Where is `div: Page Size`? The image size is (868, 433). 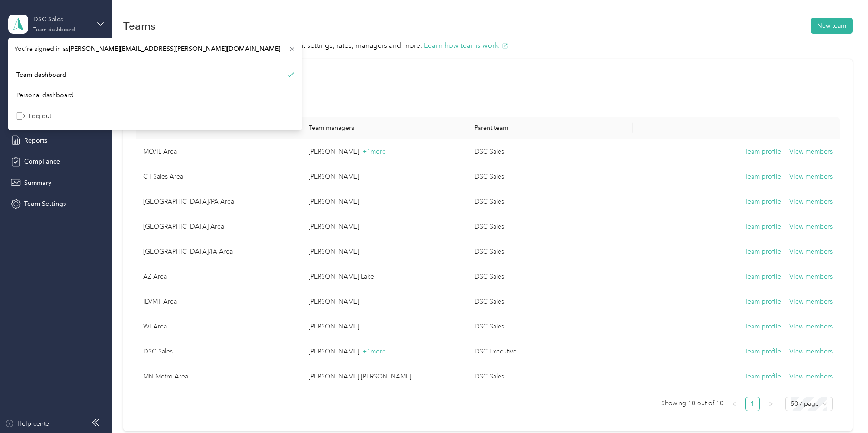 div: Page Size is located at coordinates (809, 404).